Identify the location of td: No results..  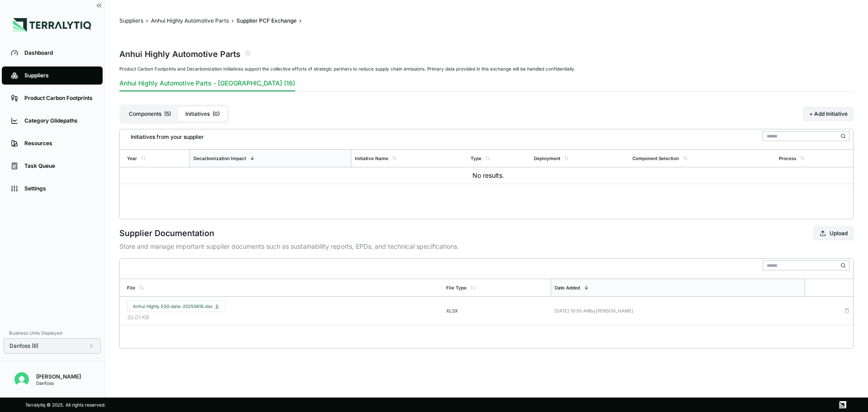
(486, 176).